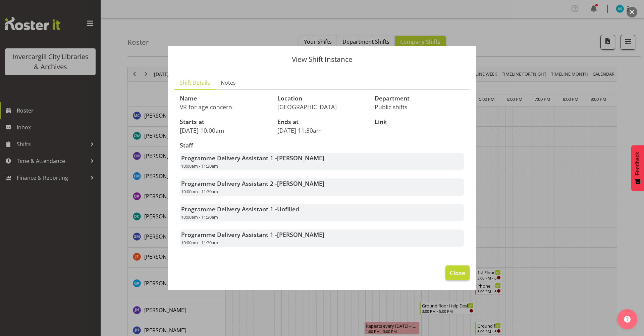 The width and height of the screenshot is (644, 336). I want to click on span: Unfilled, so click(288, 209).